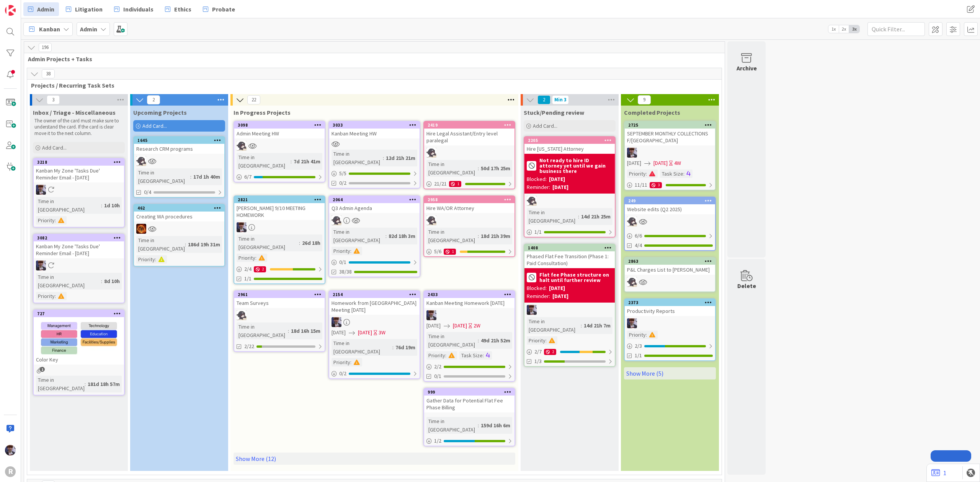  What do you see at coordinates (279, 300) in the screenshot?
I see `div: 2961Team Surveys` at bounding box center [279, 300].